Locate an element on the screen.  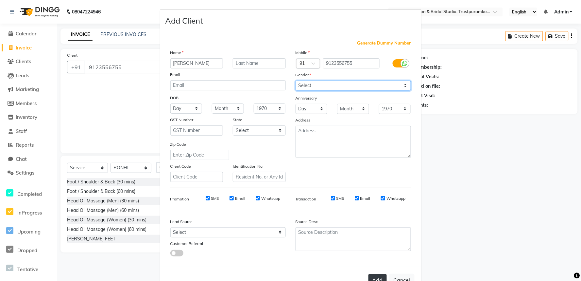
label: Address is located at coordinates (303, 120).